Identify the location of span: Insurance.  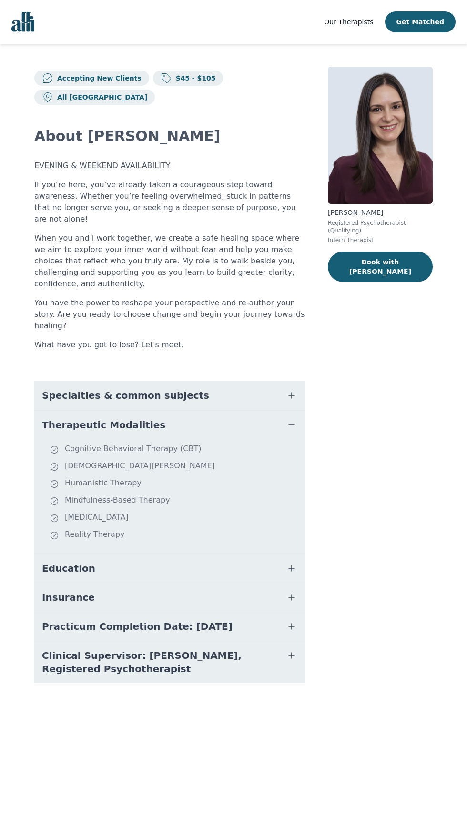
(68, 597).